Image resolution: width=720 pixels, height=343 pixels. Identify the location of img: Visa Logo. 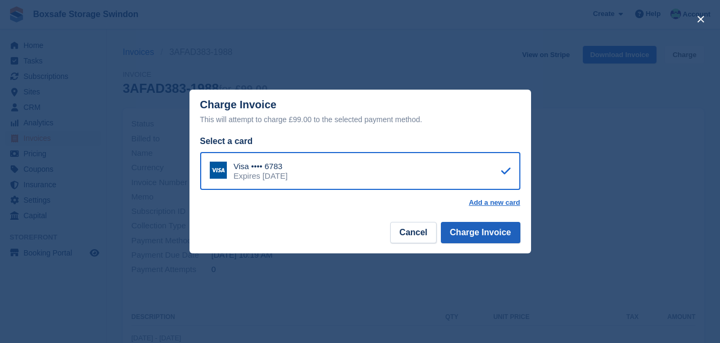
(218, 170).